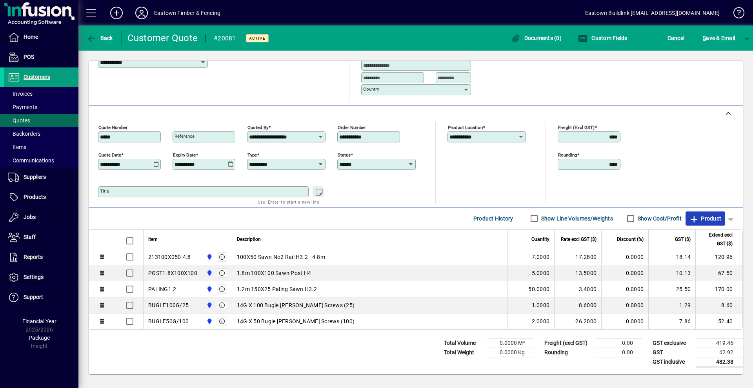 This screenshot has width=753, height=388. What do you see at coordinates (568, 343) in the screenshot?
I see `td: Freight (excl GST)` at bounding box center [568, 343].